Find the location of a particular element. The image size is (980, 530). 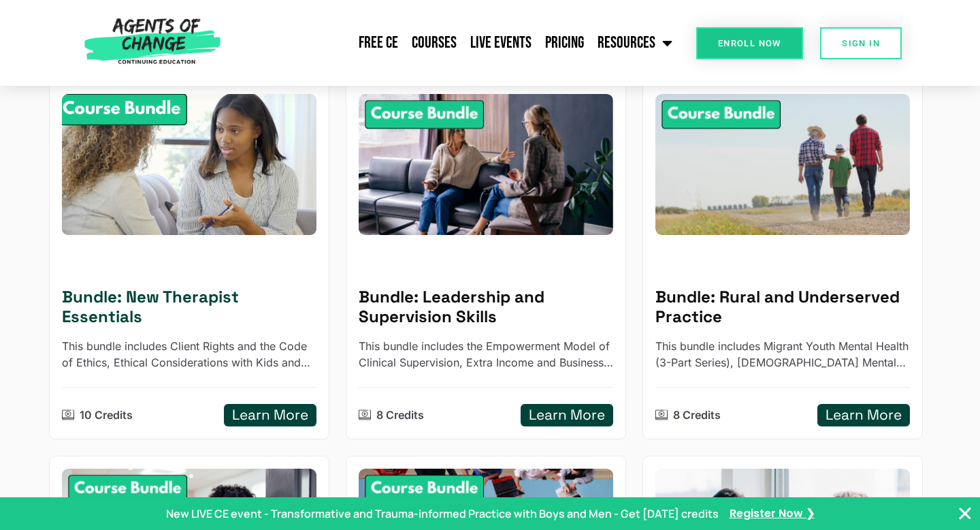

a: Register Now ❯ is located at coordinates (771, 513).